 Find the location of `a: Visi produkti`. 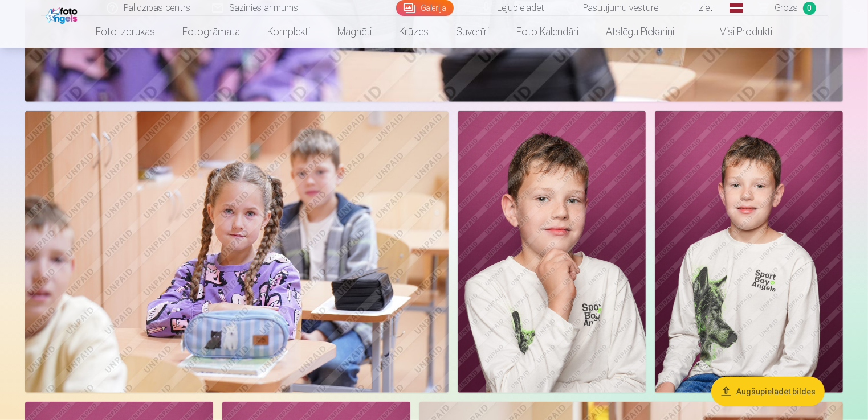

a: Visi produkti is located at coordinates (737, 32).